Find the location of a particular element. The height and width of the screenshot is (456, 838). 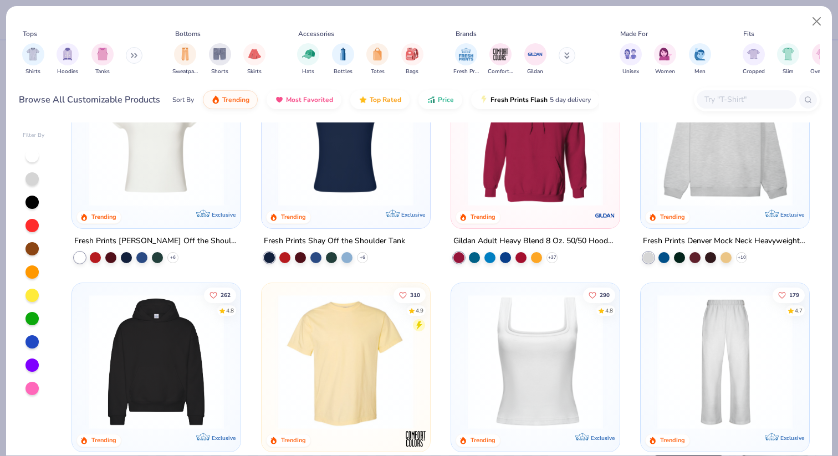

div: filter for Shorts is located at coordinates (220, 59).